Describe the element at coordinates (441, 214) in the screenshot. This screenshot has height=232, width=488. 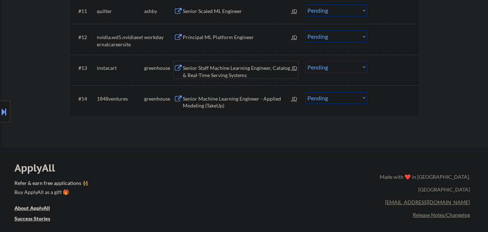
I see `a: Release Notes/Changelog` at that location.